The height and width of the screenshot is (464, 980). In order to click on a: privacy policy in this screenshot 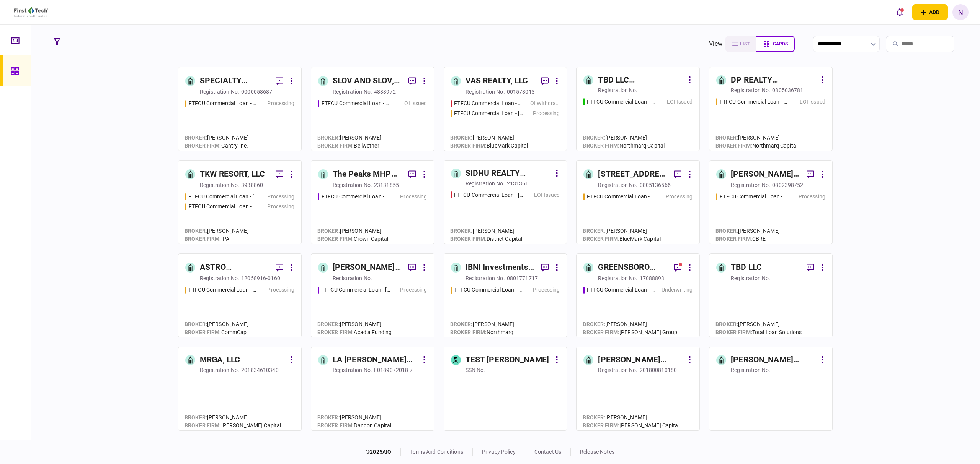, I will do `click(499, 452)`.